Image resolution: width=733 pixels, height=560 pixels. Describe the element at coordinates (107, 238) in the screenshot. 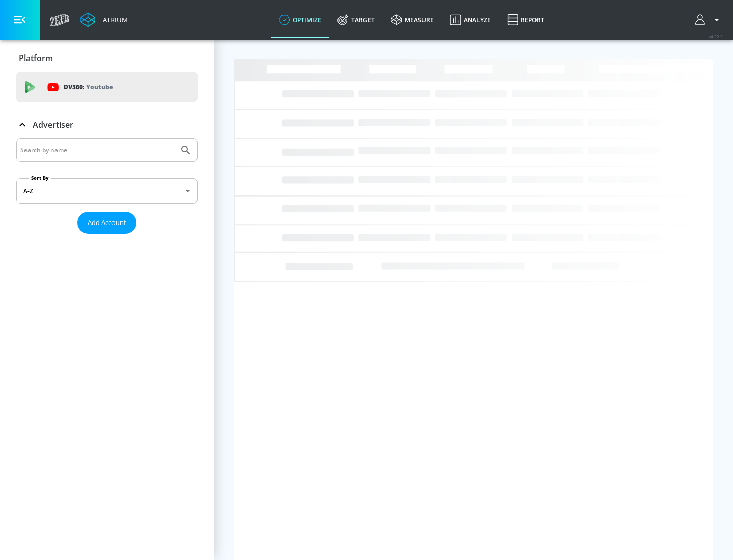

I see `nav: list of Advertiser` at that location.